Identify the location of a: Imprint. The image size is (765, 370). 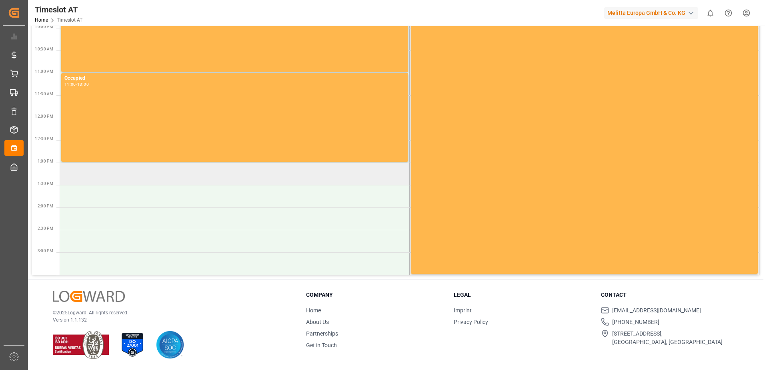
(463, 310).